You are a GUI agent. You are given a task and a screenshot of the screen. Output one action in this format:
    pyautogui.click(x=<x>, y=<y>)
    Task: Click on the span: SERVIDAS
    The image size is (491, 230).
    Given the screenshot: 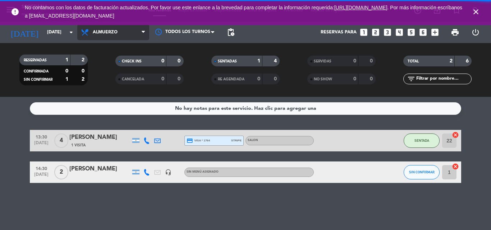 What is the action you would take?
    pyautogui.click(x=322, y=61)
    